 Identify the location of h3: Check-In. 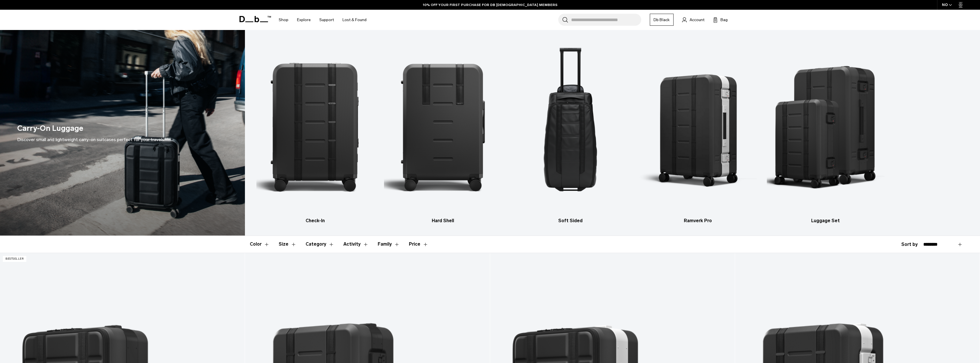
(315, 221).